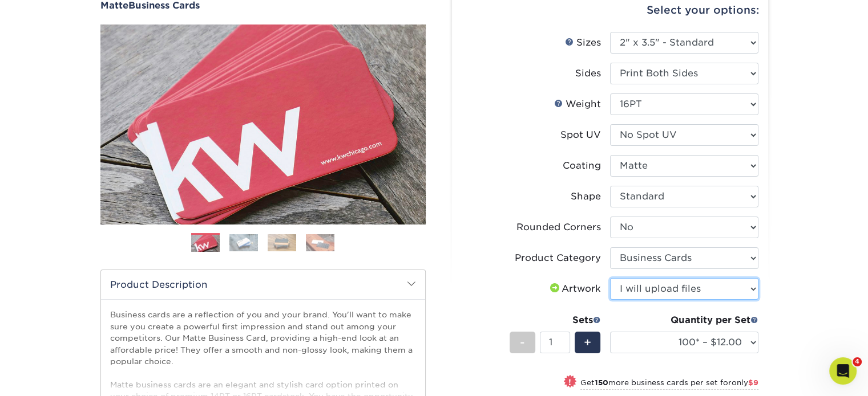  I want to click on div: Artwork, so click(574, 289).